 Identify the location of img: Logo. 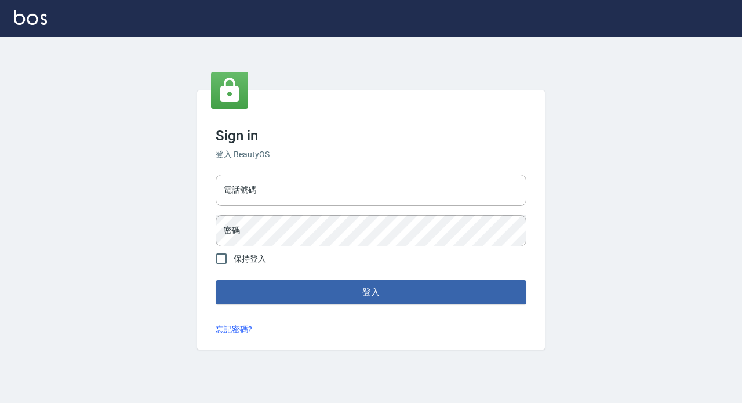
(30, 17).